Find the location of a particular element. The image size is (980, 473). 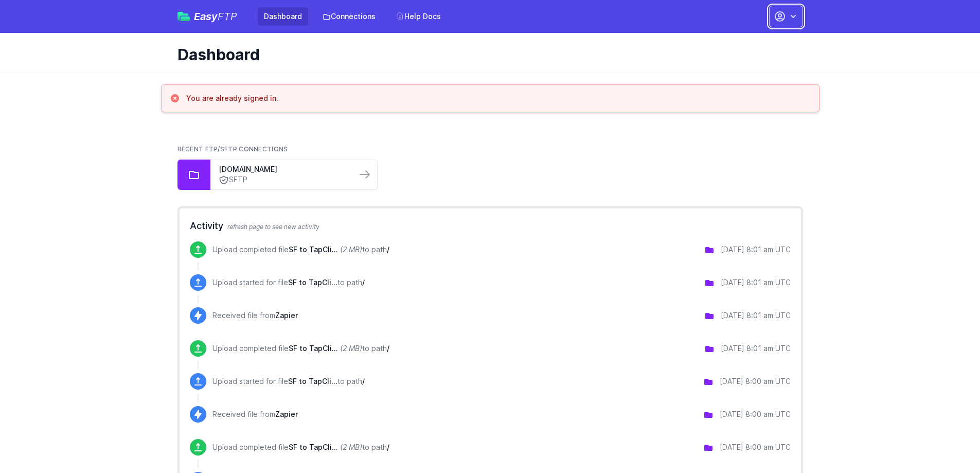

h2: Recent FTP/SFTP Connections is located at coordinates (490, 149).